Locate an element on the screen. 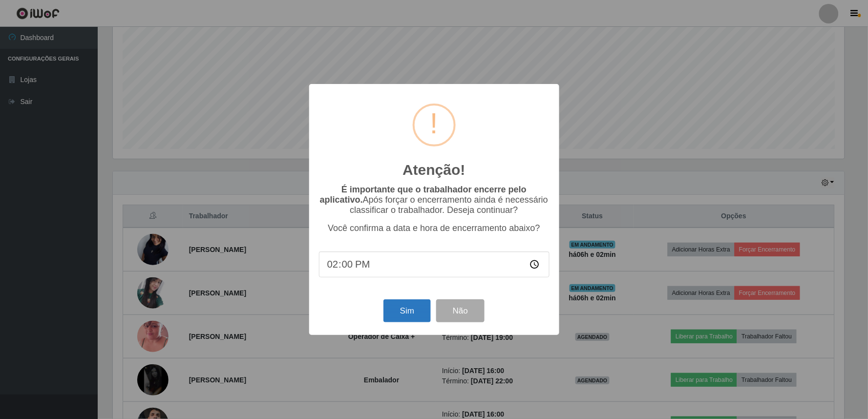 This screenshot has height=419, width=868. p: Você confirma a data e hora de encerramento abaixo? is located at coordinates (434, 228).